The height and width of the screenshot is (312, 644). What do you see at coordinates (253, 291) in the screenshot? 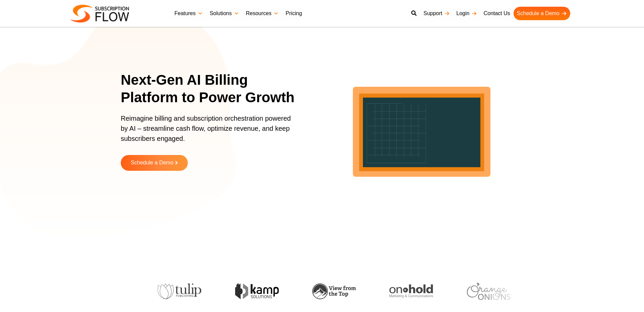
I see `img: kamp-solution` at bounding box center [253, 291].